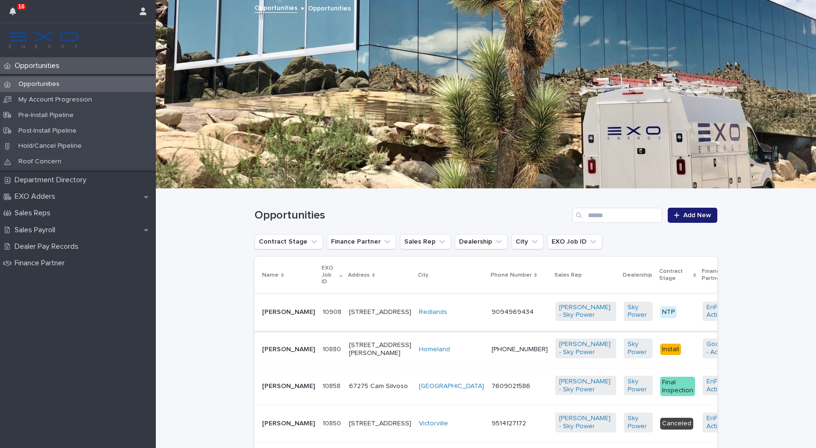  I want to click on span: Add New, so click(697, 215).